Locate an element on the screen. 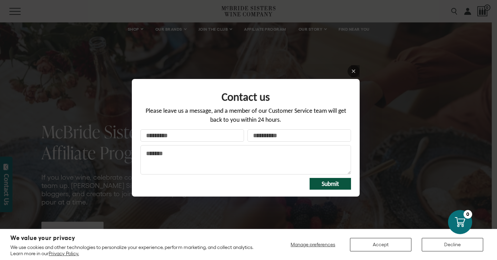 This screenshot has height=260, width=497. div: 0 is located at coordinates (468, 214).